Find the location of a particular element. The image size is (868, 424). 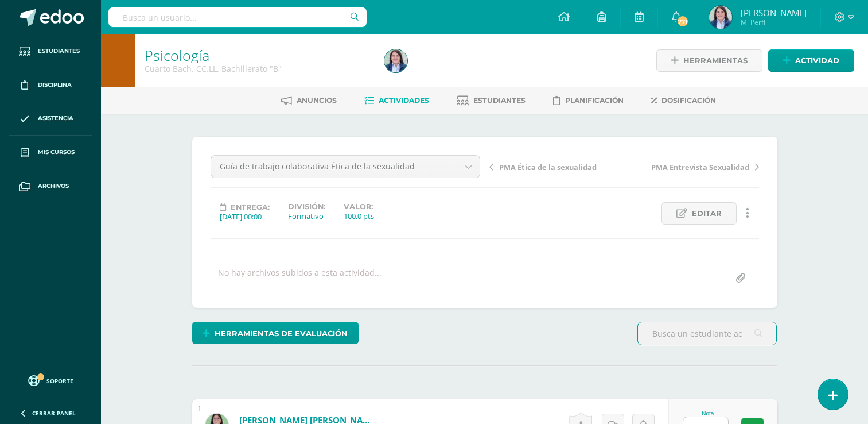

span: Planificación is located at coordinates (594, 100).